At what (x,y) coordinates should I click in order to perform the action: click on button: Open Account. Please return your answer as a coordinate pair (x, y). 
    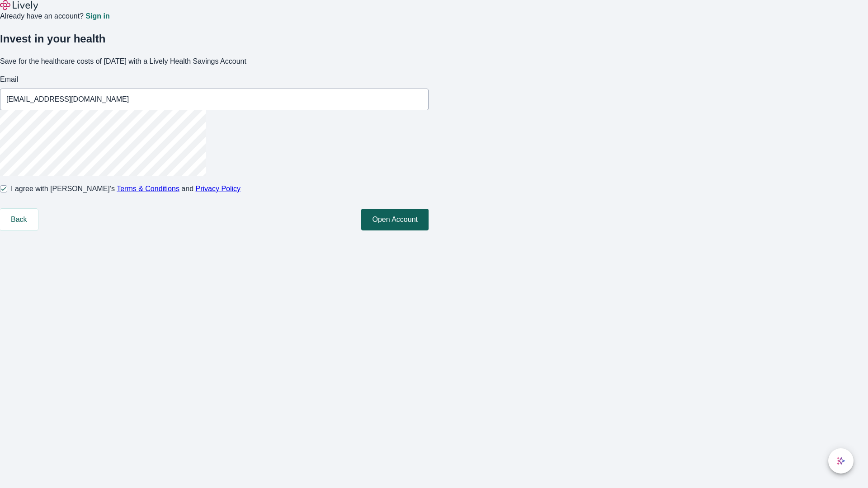
    Looking at the image, I should click on (394, 220).